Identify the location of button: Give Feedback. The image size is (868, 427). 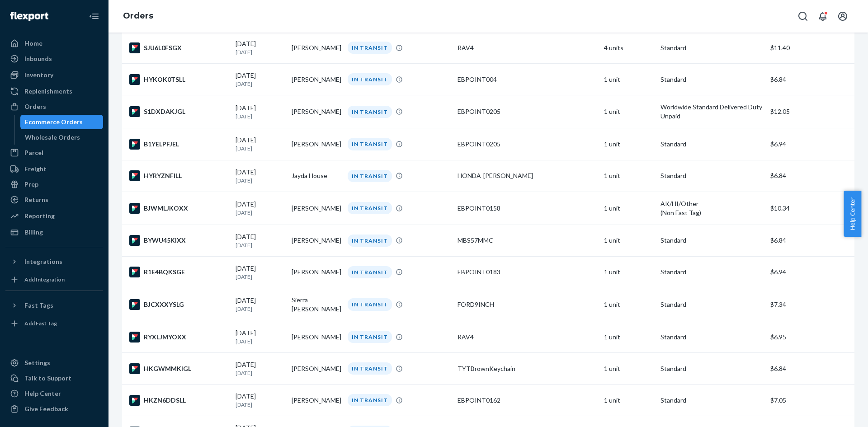
(55, 409).